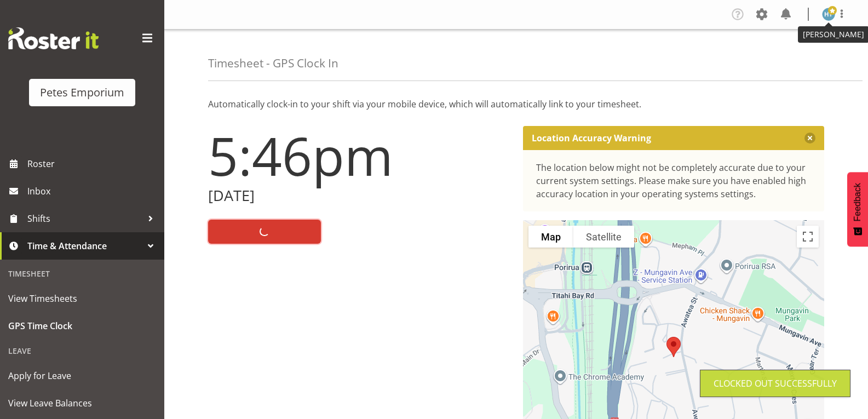 This screenshot has height=419, width=868. What do you see at coordinates (83, 299) in the screenshot?
I see `a: View Timesheets` at bounding box center [83, 299].